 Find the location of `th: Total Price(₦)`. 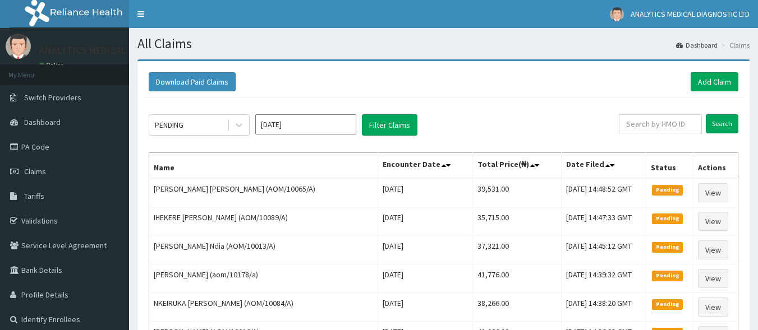

th: Total Price(₦) is located at coordinates (516, 166).